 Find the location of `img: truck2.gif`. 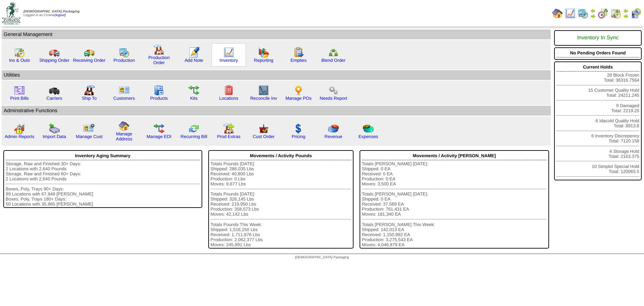

img: truck2.gif is located at coordinates (89, 52).